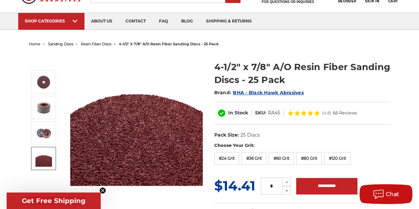  What do you see at coordinates (61, 44) in the screenshot?
I see `a: sanding discs` at bounding box center [61, 44].